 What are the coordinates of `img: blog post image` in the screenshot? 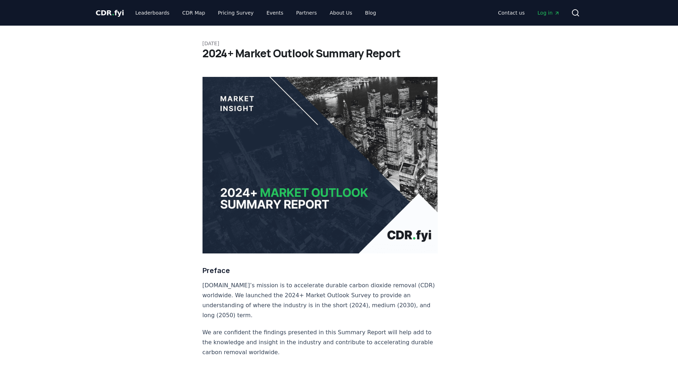 It's located at (320, 165).